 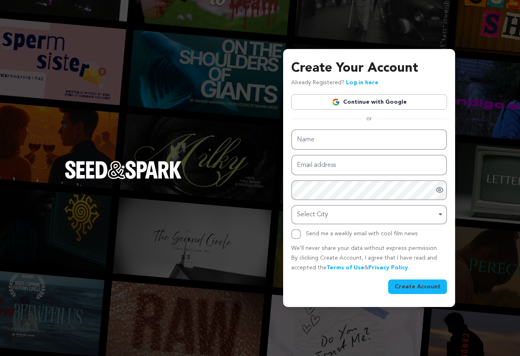 What do you see at coordinates (362, 83) in the screenshot?
I see `a: Log in here` at bounding box center [362, 83].